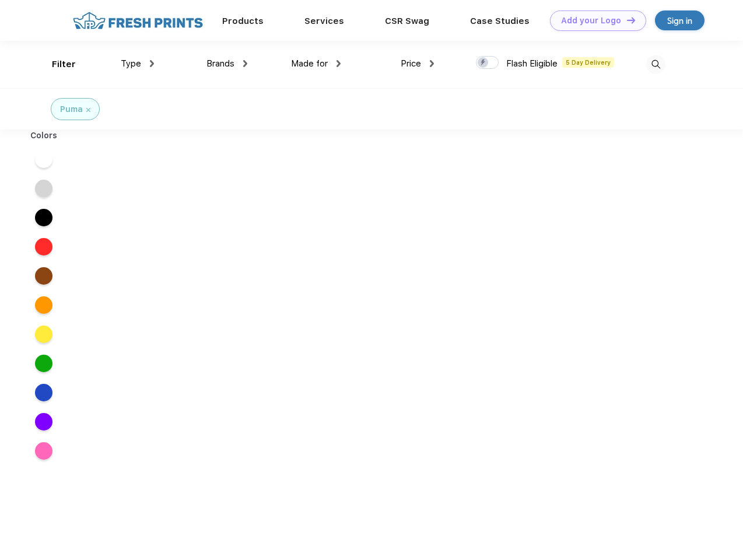  I want to click on span: Flash Eligible, so click(532, 64).